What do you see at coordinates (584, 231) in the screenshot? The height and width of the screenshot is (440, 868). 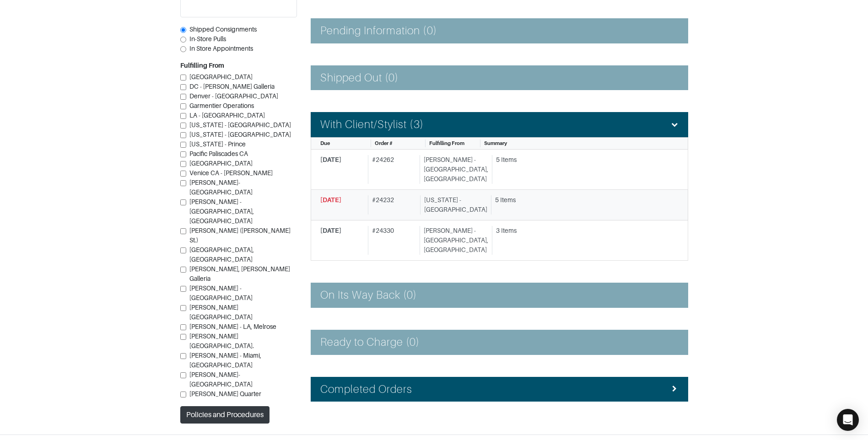 I see `div: 3 Items` at bounding box center [584, 231].